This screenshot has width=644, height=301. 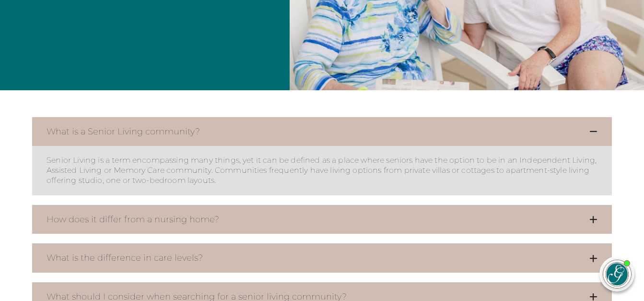 I want to click on button: What is a Senior Living community?, so click(x=322, y=131).